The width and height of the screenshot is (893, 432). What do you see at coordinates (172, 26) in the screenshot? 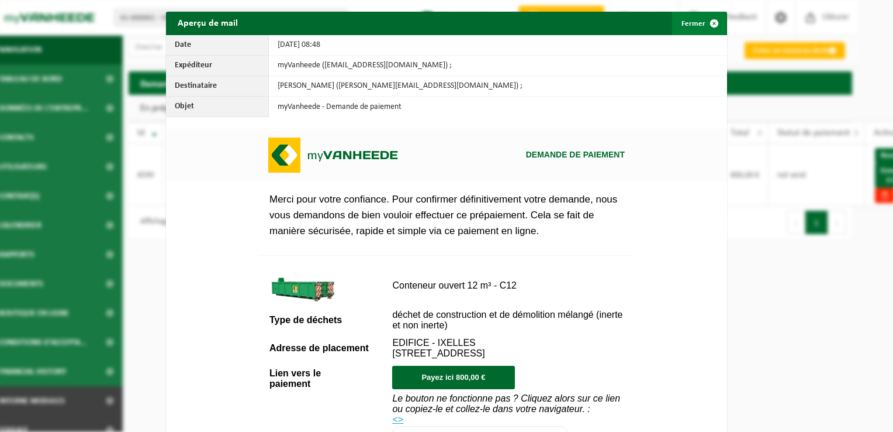
I see `img: myVanheede` at bounding box center [172, 26].